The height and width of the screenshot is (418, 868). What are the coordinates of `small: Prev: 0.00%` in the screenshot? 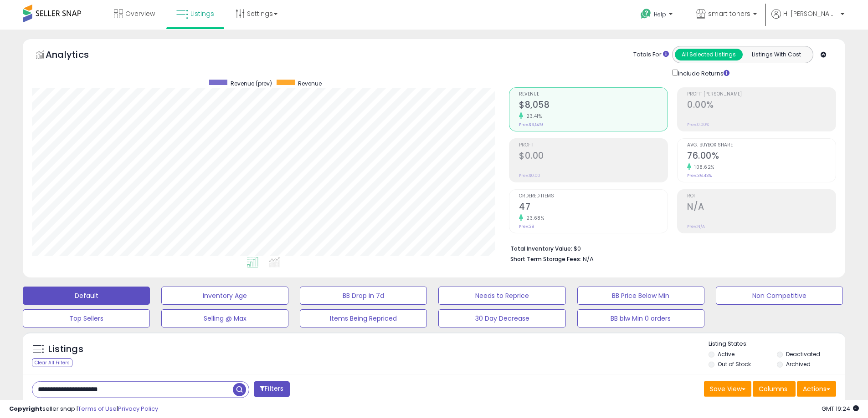 It's located at (698, 125).